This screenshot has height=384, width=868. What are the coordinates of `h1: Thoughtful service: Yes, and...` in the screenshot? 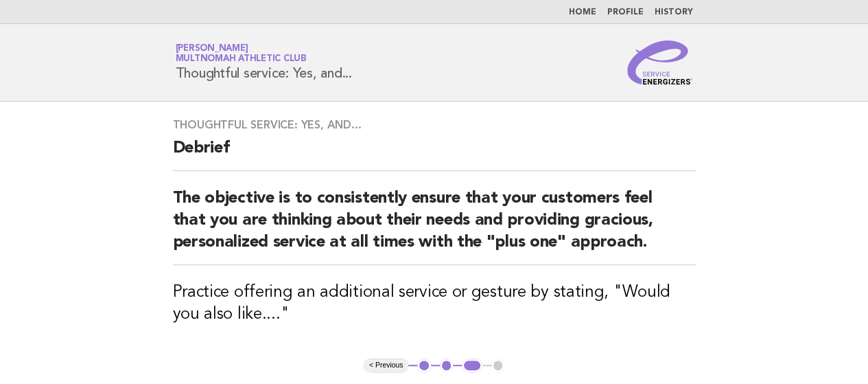 It's located at (264, 63).